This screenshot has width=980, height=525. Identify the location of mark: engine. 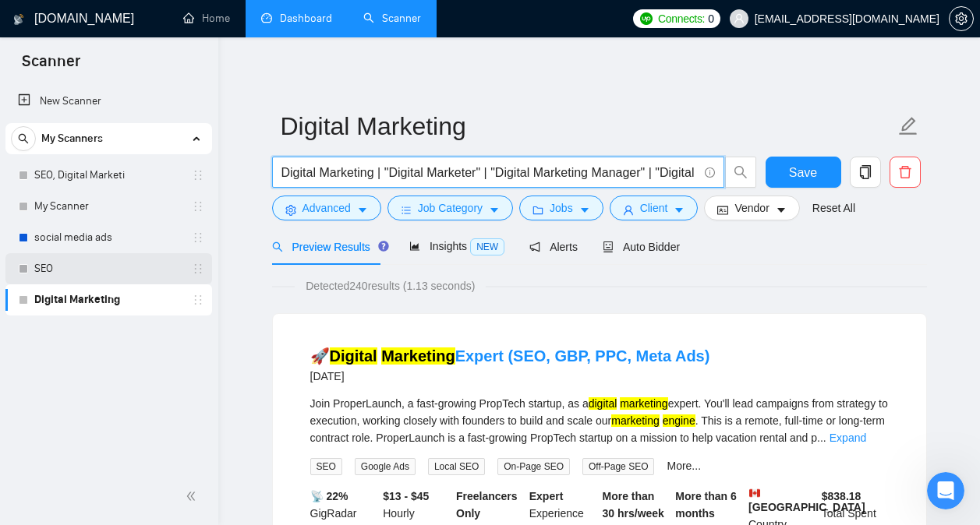
(679, 421).